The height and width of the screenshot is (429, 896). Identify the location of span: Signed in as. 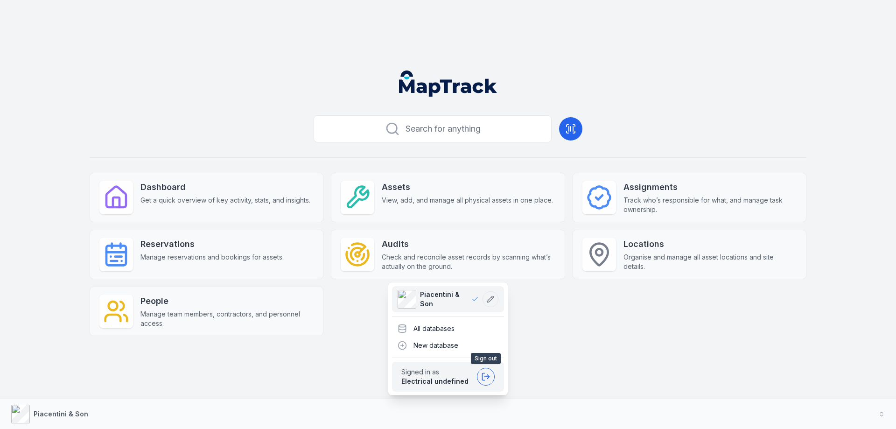
(437, 372).